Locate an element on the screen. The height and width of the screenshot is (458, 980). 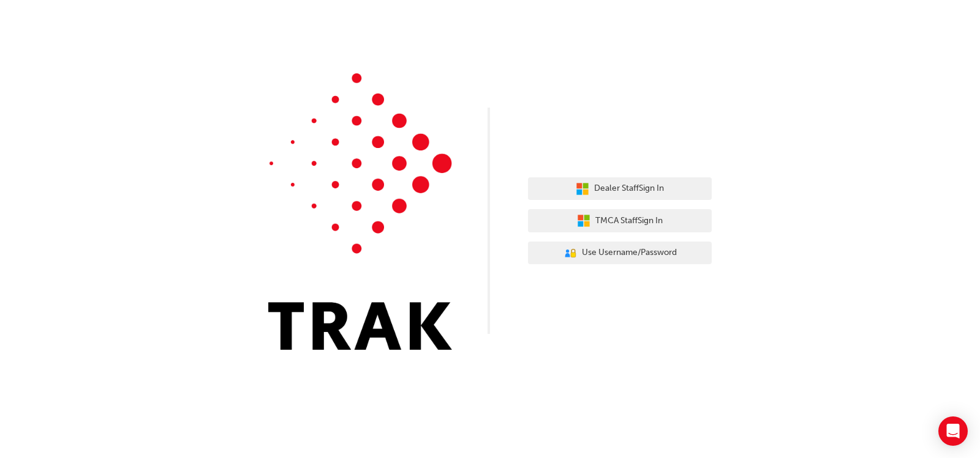
span: Dealer Staff Sign In is located at coordinates (629, 189).